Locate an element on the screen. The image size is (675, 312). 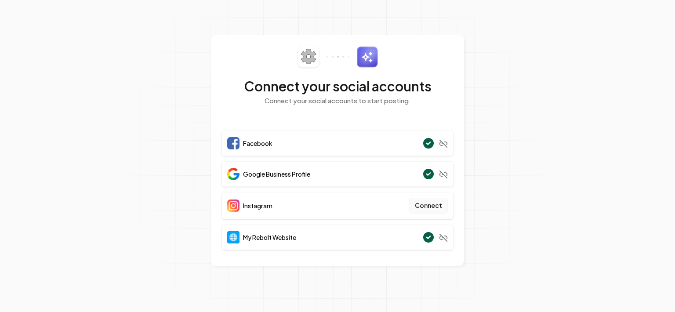
img: connector-dots.svg is located at coordinates (338, 57).